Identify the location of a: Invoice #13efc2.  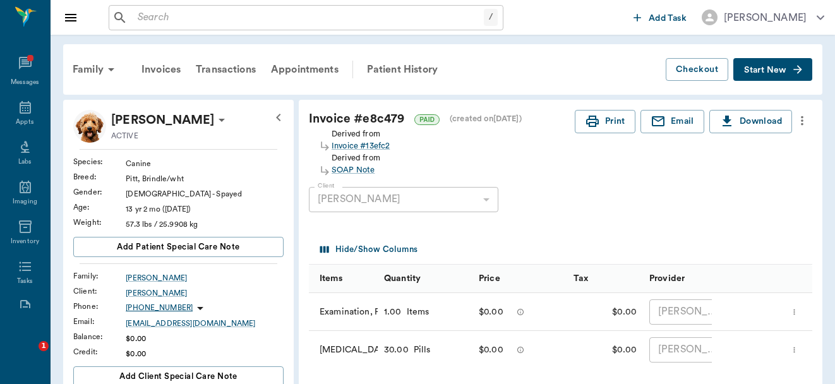
(361, 146).